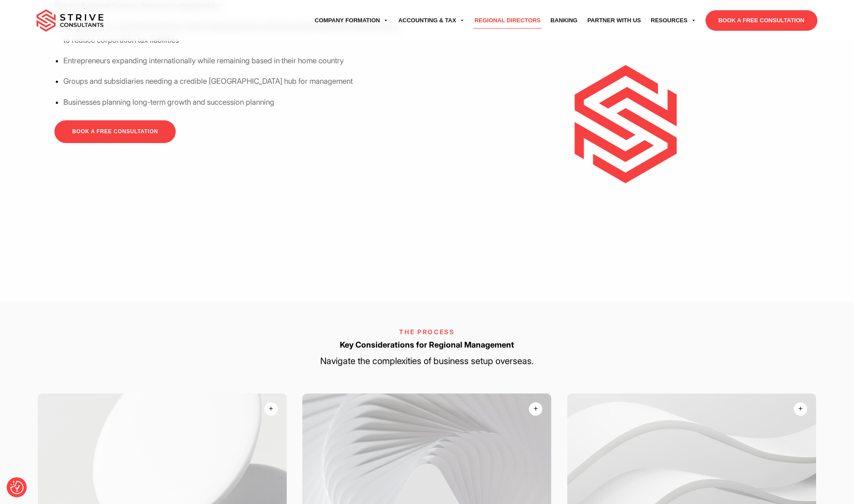 The width and height of the screenshot is (854, 504). Describe the element at coordinates (233, 61) in the screenshot. I see `p: Entrepreneurs expanding internationally while remaining based in their home country` at that location.